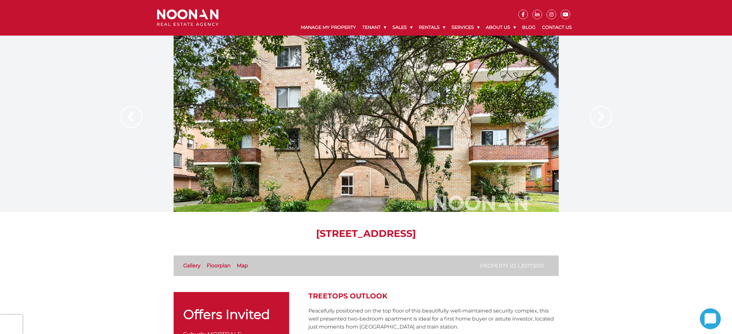 The width and height of the screenshot is (732, 334). I want to click on a: Map, so click(242, 266).